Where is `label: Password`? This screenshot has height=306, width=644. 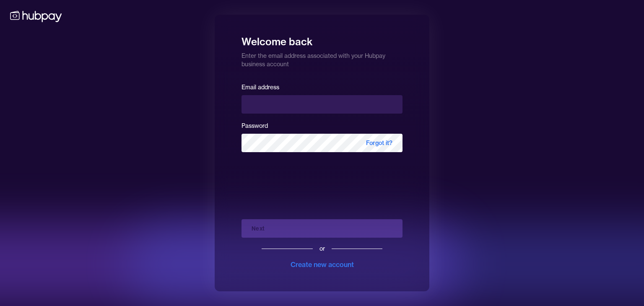 label: Password is located at coordinates (255, 126).